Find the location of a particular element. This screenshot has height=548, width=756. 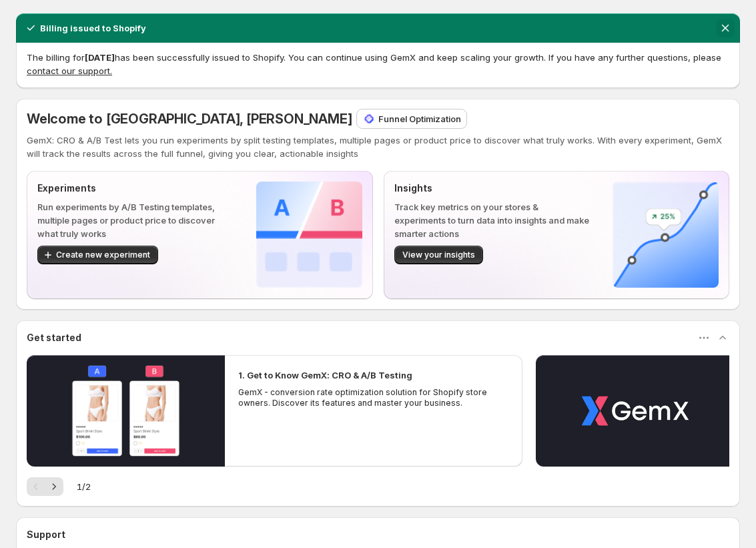

button: View your insights is located at coordinates (438, 255).